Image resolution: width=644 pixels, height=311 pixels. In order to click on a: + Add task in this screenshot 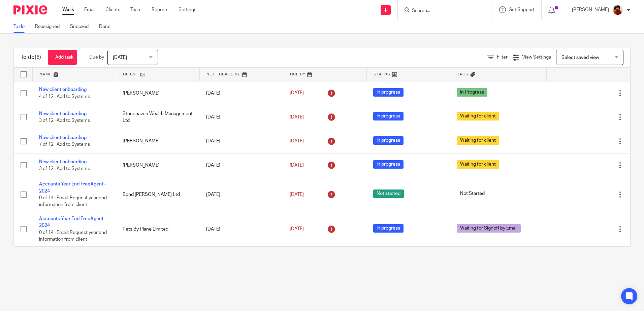, I will do `click(62, 57)`.